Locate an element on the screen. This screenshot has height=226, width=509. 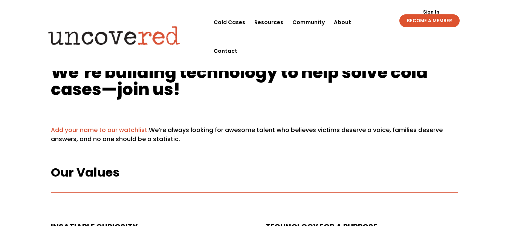
a: Resources is located at coordinates (269, 22).